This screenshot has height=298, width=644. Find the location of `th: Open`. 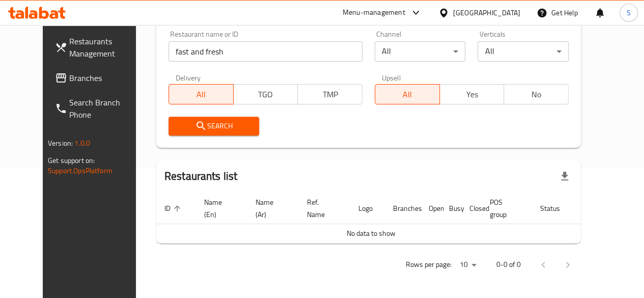

th: Open is located at coordinates (431, 208).